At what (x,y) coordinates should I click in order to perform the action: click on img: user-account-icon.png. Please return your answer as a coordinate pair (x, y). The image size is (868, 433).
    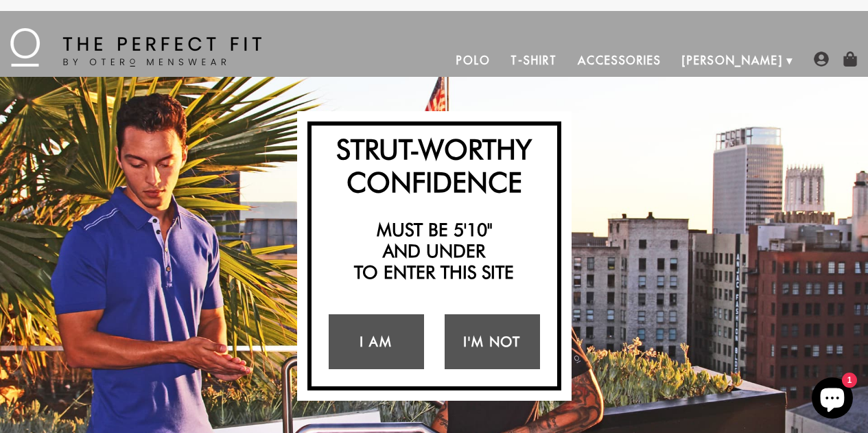
    Looking at the image, I should click on (821, 59).